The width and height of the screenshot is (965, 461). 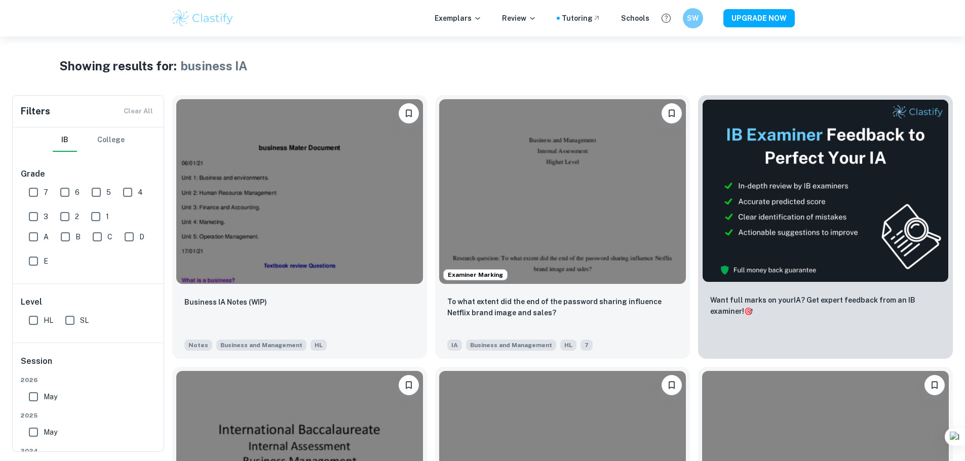 I want to click on h6: Session, so click(x=89, y=366).